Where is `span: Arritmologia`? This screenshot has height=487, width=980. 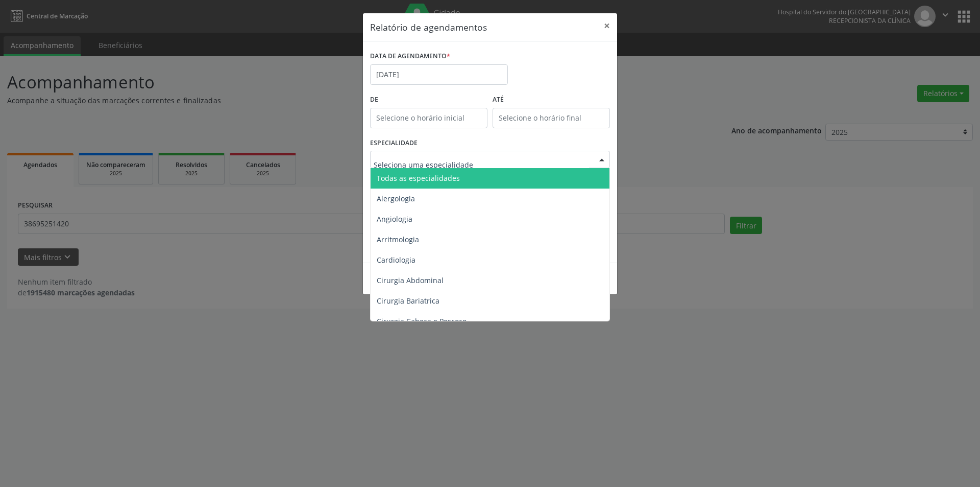 span: Arritmologia is located at coordinates (398, 239).